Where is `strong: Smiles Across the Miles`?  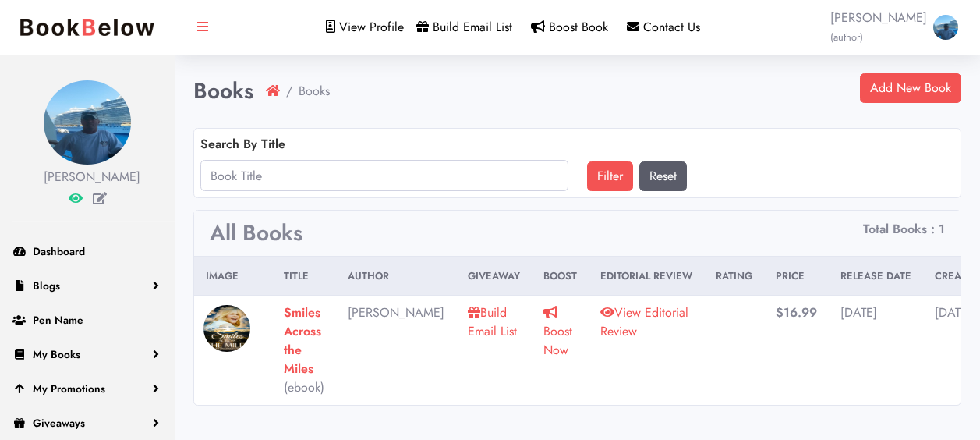 strong: Smiles Across the Miles is located at coordinates (303, 340).